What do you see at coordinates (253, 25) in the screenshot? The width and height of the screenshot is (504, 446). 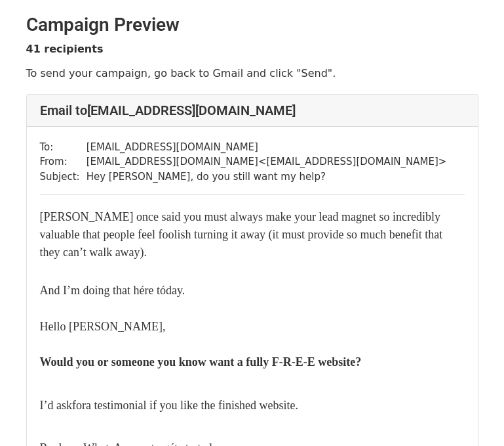 I see `h2: Campaign Preview` at bounding box center [253, 25].